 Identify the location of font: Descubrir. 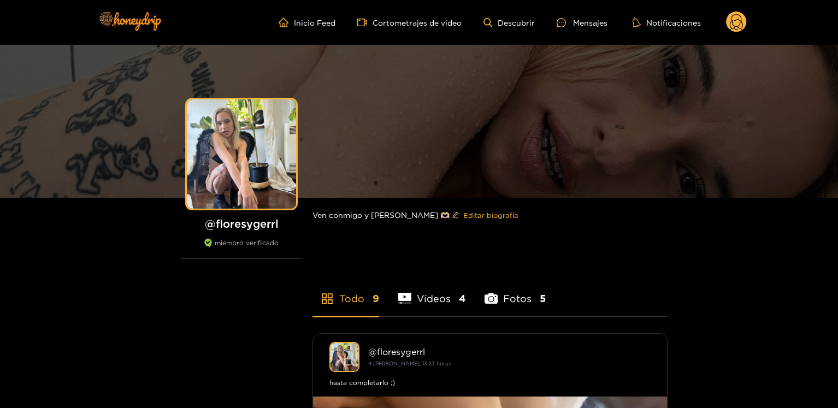
(516, 22).